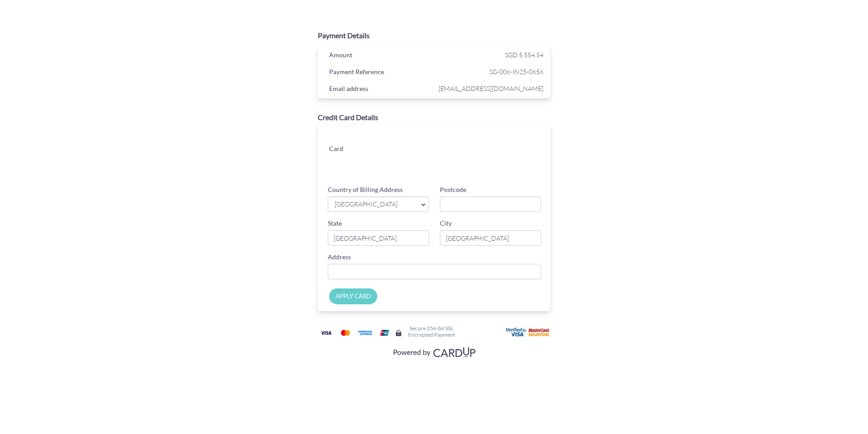 This screenshot has height=434, width=868. I want to click on div: Email address, so click(380, 90).